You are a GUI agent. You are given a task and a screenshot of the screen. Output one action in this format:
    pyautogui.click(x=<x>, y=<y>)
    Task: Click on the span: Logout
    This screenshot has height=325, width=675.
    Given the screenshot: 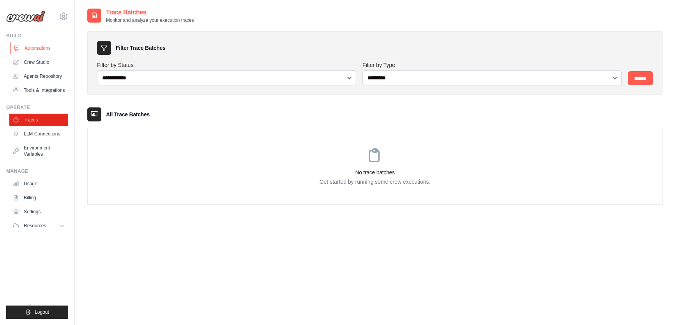 What is the action you would take?
    pyautogui.click(x=42, y=313)
    